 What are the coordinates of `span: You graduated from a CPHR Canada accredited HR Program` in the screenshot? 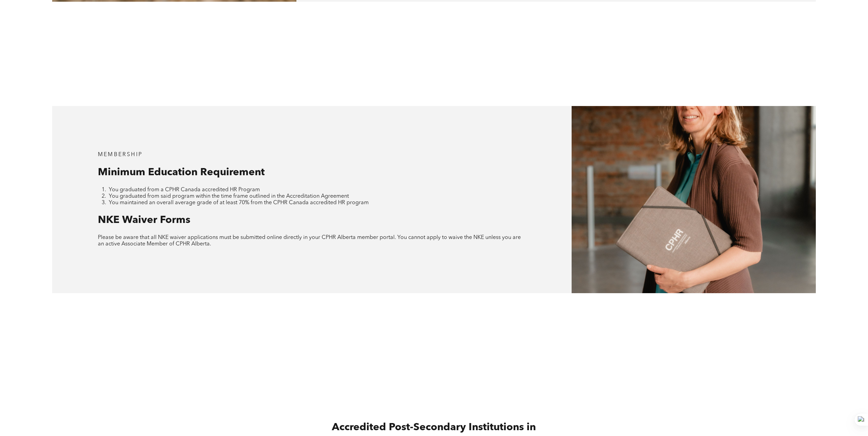 It's located at (184, 190).